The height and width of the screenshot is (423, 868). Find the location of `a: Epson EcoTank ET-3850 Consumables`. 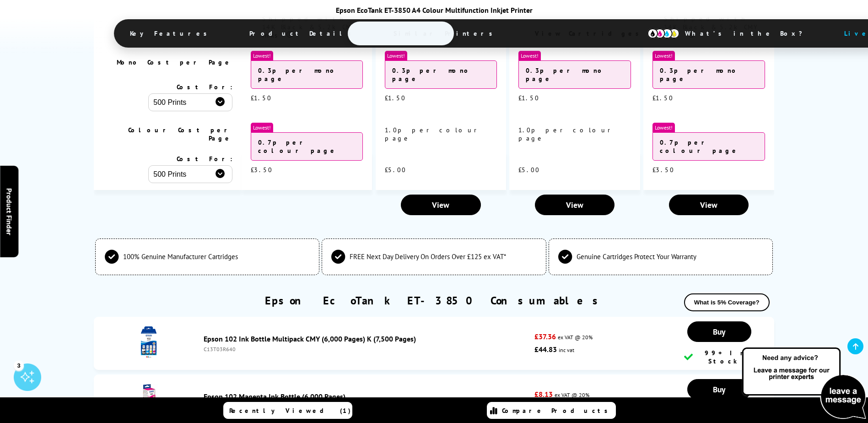

a: Epson EcoTank ET-3850 Consumables is located at coordinates (434, 300).